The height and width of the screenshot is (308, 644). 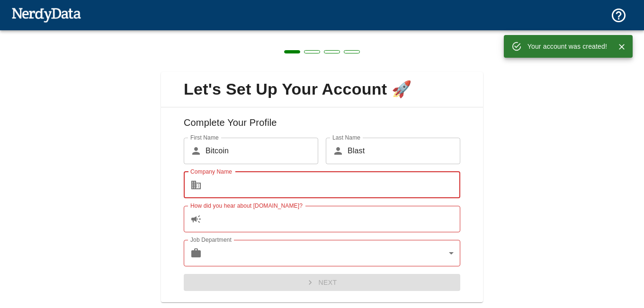 I want to click on label: First Name, so click(x=205, y=137).